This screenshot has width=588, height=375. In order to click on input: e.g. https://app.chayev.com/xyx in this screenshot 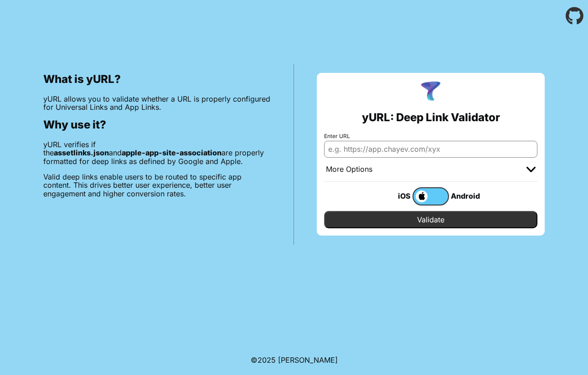, I will do `click(431, 149)`.